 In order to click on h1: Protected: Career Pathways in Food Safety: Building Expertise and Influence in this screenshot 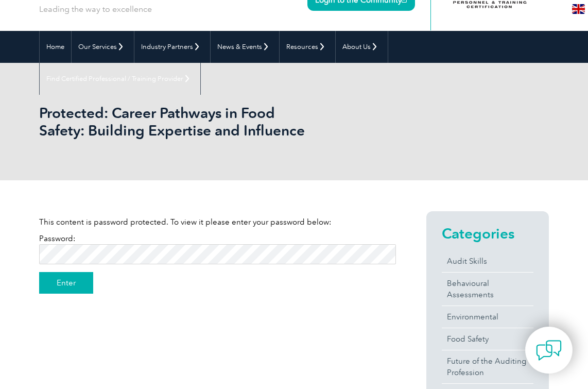, I will do `click(179, 122)`.